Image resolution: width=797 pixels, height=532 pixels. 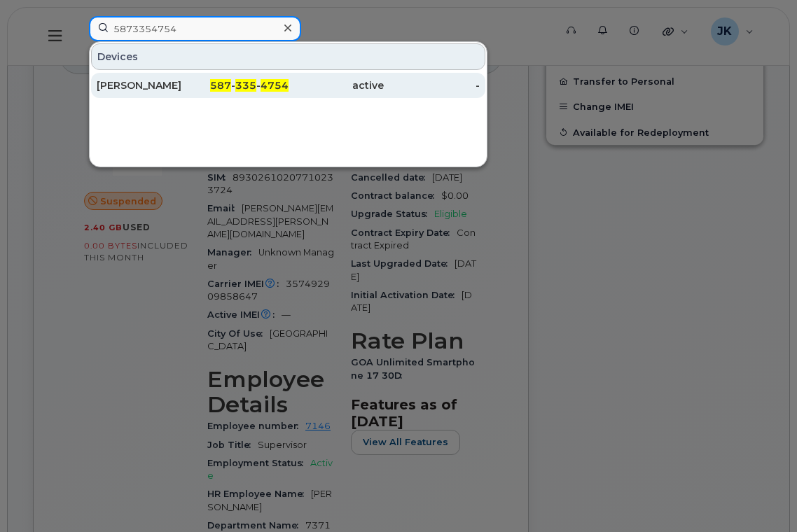 I want to click on input: Find something..., so click(x=195, y=29).